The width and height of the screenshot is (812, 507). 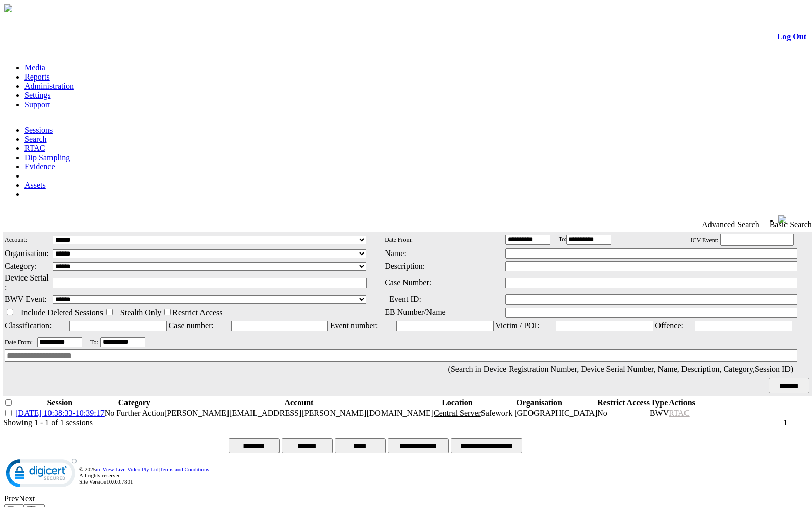 What do you see at coordinates (678, 412) in the screenshot?
I see `span: RTAC` at bounding box center [678, 412].